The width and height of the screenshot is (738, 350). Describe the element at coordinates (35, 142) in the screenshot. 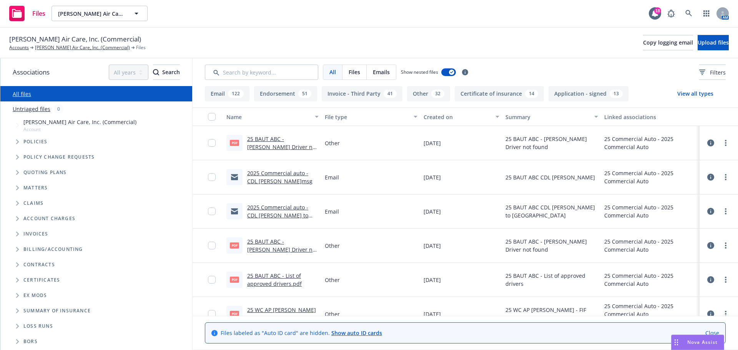

I see `span: Policies` at that location.